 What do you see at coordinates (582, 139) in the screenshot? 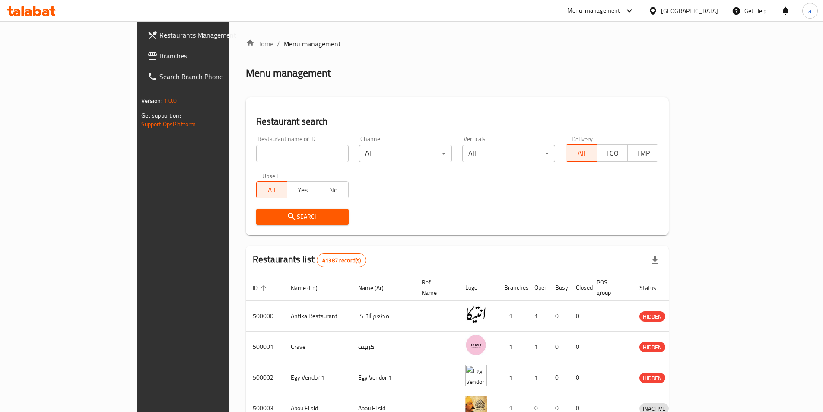
I see `label: Delivery` at bounding box center [582, 139].